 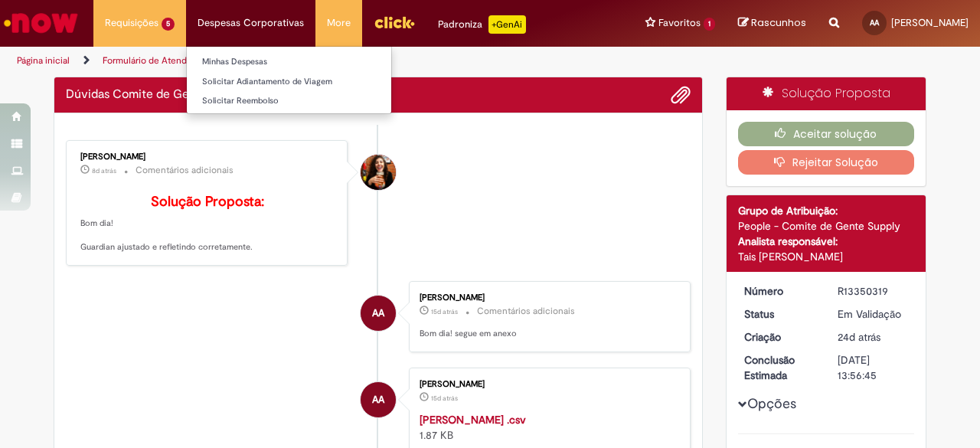 I want to click on time: 04/08/2025 11:33:52, so click(x=859, y=337).